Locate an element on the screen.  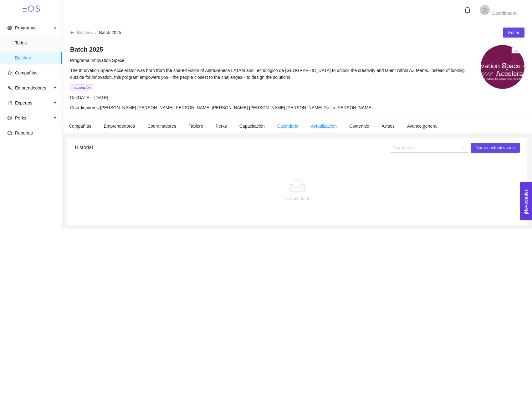
span: team is located at coordinates (10, 88).